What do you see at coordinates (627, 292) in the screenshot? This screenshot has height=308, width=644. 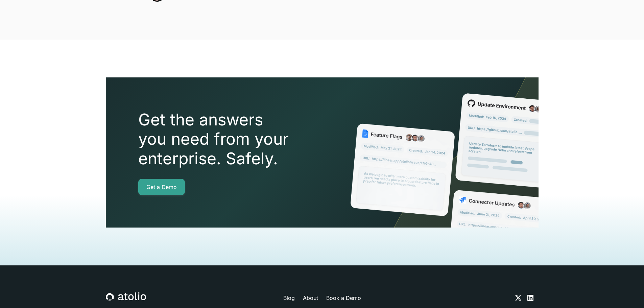 I see `div: Widget de chat` at bounding box center [627, 292].